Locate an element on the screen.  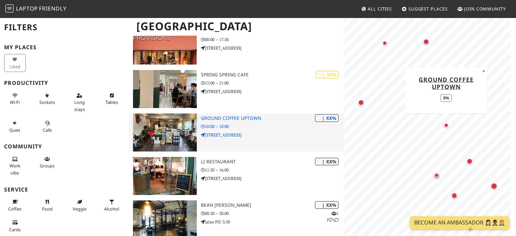
a: Join Community is located at coordinates (481, 9).